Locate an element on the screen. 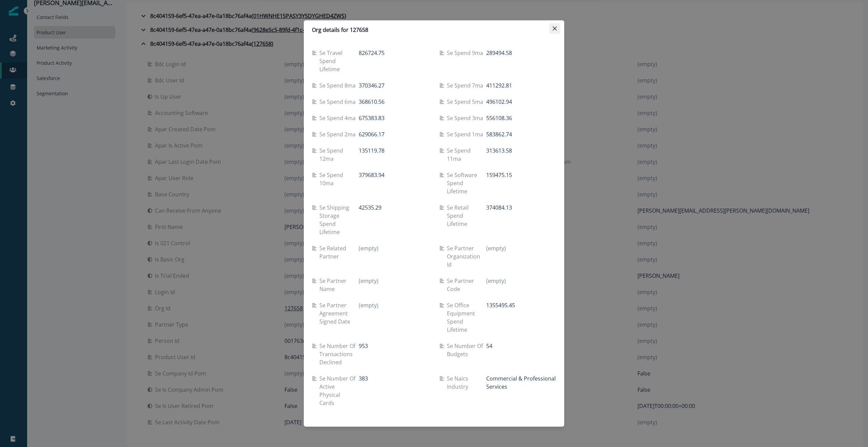 Image resolution: width=868 pixels, height=447 pixels. p: Se spend 8ma is located at coordinates (339, 86).